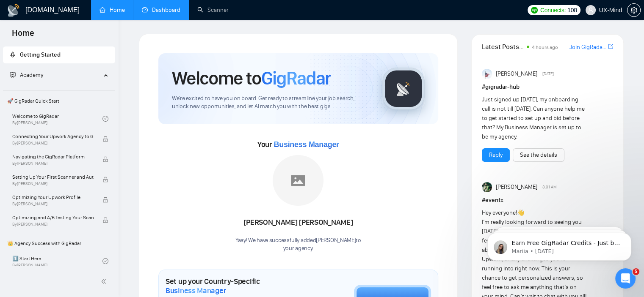  Describe the element at coordinates (105, 282) in the screenshot. I see `span: double-left` at that location.